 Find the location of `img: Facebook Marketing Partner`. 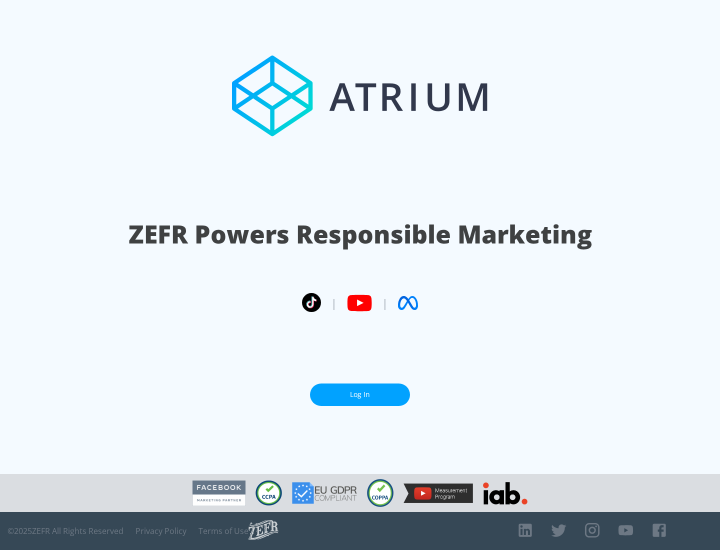

img: Facebook Marketing Partner is located at coordinates (219, 493).